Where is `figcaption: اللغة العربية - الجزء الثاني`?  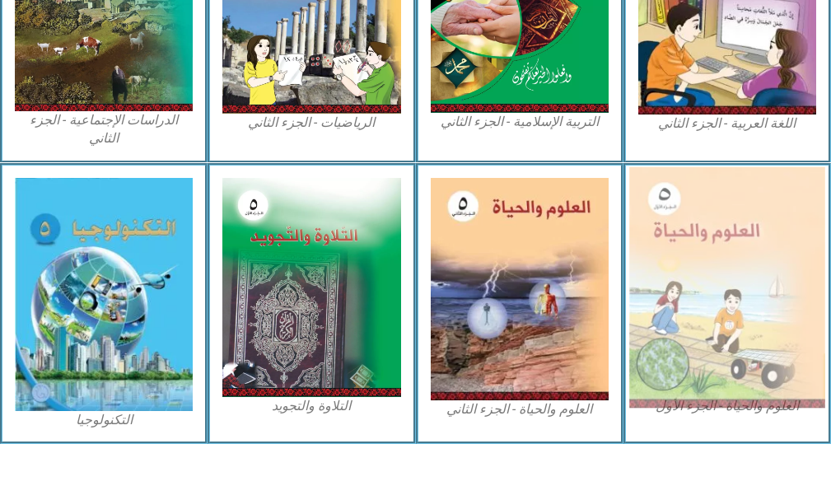
figcaption: اللغة العربية - الجزء الثاني is located at coordinates (728, 124).